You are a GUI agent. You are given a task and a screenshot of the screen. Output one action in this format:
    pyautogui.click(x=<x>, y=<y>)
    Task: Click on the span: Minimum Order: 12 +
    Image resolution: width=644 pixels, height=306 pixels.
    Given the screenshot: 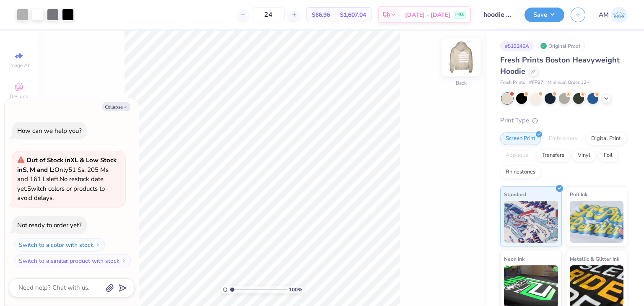 What is the action you would take?
    pyautogui.click(x=569, y=83)
    